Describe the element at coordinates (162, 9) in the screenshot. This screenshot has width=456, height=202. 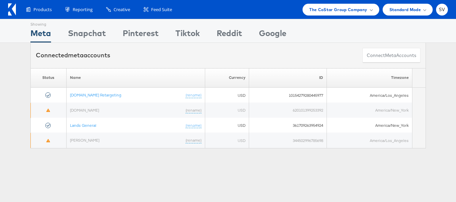
I see `span: Feed Suite` at that location.